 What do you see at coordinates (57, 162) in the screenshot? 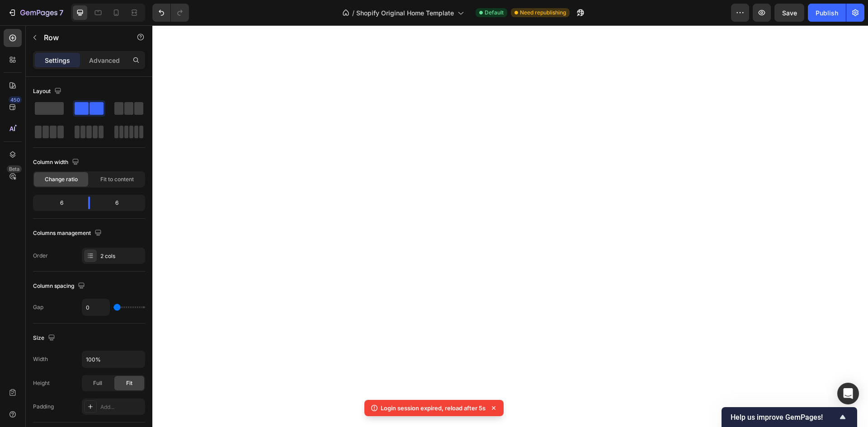
I see `div: Column width` at bounding box center [57, 162].